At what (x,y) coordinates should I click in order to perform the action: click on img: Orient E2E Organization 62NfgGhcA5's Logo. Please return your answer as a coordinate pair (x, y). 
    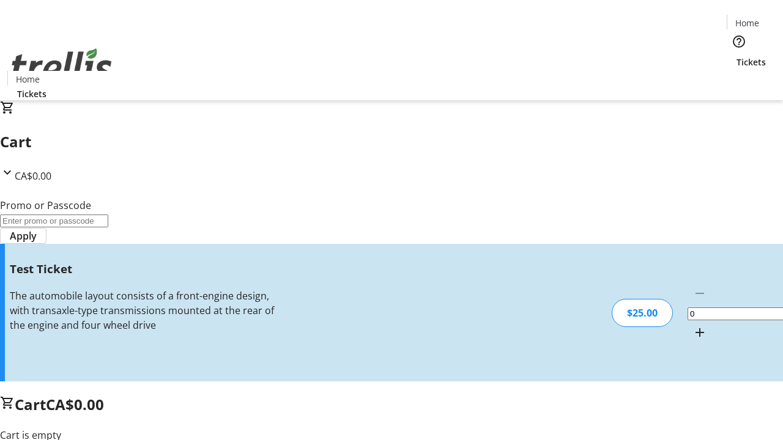
    Looking at the image, I should click on (62, 65).